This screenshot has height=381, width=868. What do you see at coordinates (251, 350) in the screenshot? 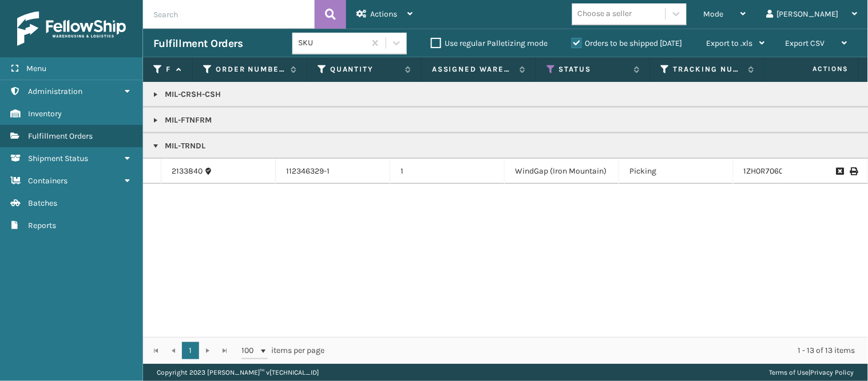
I see `span: 100` at bounding box center [251, 350].